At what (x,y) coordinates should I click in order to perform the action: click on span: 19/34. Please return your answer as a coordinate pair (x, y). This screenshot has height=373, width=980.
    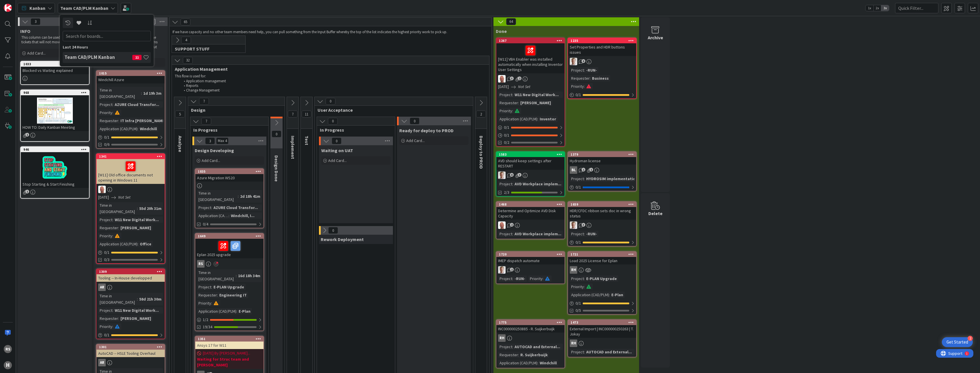
    Looking at the image, I should click on (207, 327).